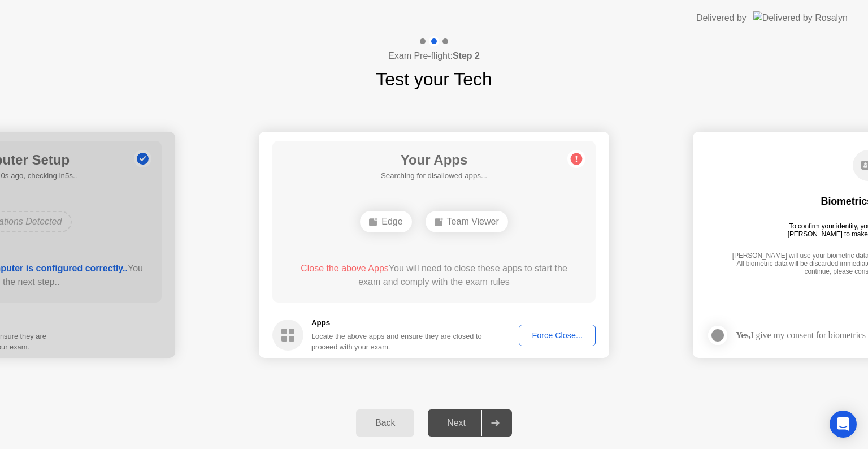  What do you see at coordinates (386, 221) in the screenshot?
I see `div: Edge` at bounding box center [386, 221].